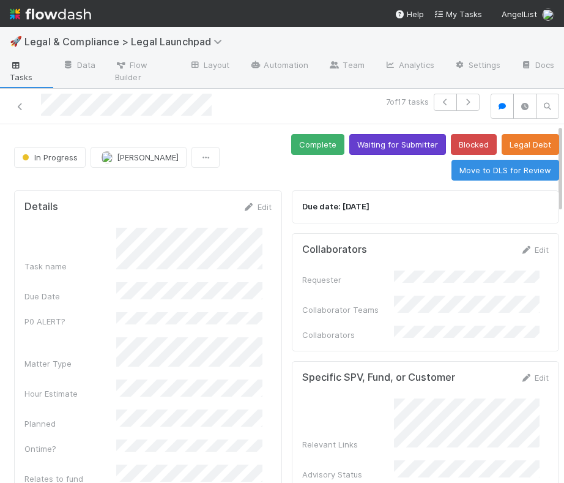  I want to click on img: logo-inverted-e16ddd16eac7371096b0.svg, so click(50, 14).